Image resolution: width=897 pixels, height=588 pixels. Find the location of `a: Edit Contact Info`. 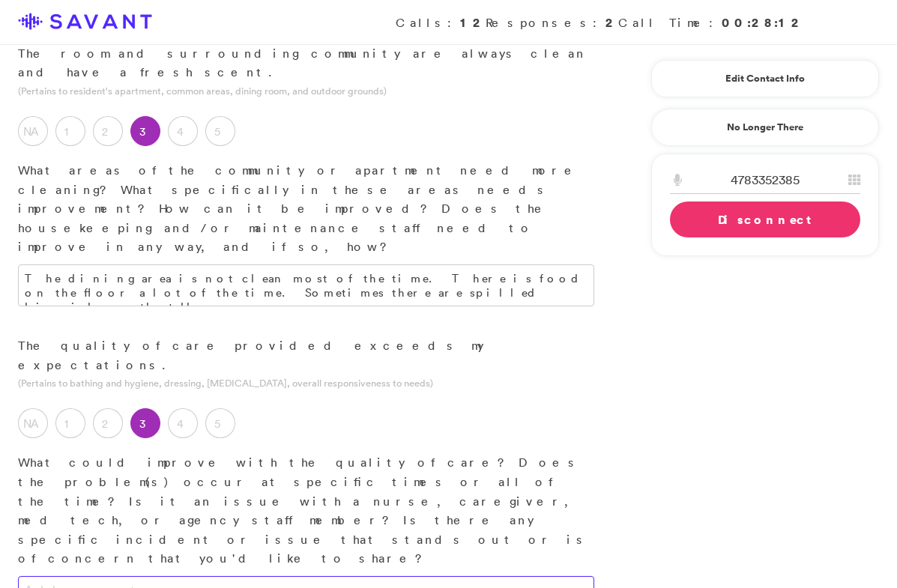

a: Edit Contact Info is located at coordinates (766, 79).